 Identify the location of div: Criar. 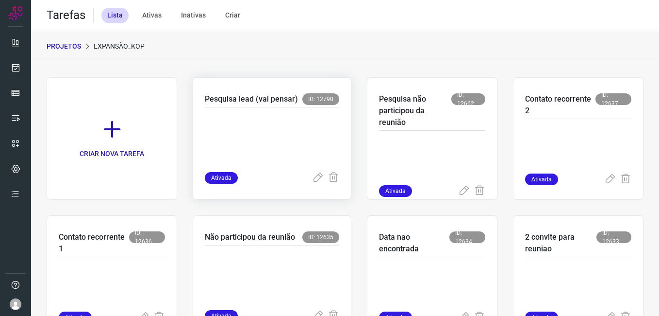
(233, 16).